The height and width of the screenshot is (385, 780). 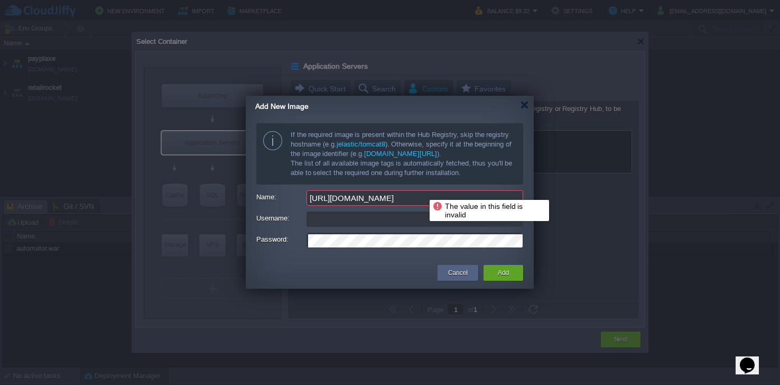 What do you see at coordinates (503, 273) in the screenshot?
I see `button: Add` at bounding box center [503, 273].